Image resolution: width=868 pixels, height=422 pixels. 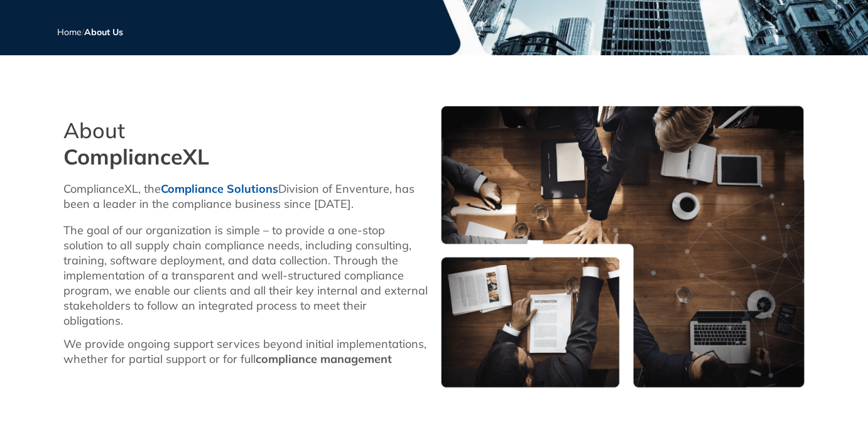 I want to click on a: Home, so click(x=69, y=32).